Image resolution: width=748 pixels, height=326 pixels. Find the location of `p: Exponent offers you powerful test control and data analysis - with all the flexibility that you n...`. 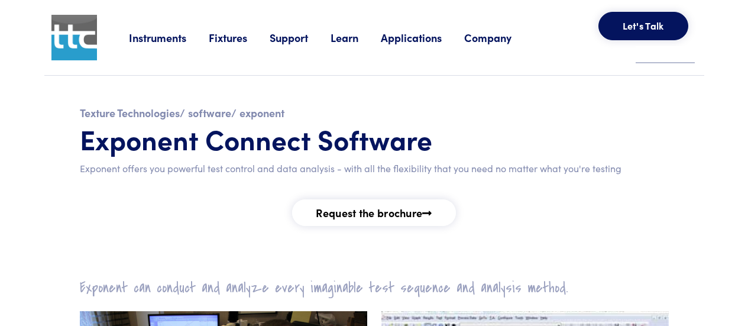

p: Exponent offers you powerful test control and data analysis - with all the flexibility that you n... is located at coordinates (375, 169).